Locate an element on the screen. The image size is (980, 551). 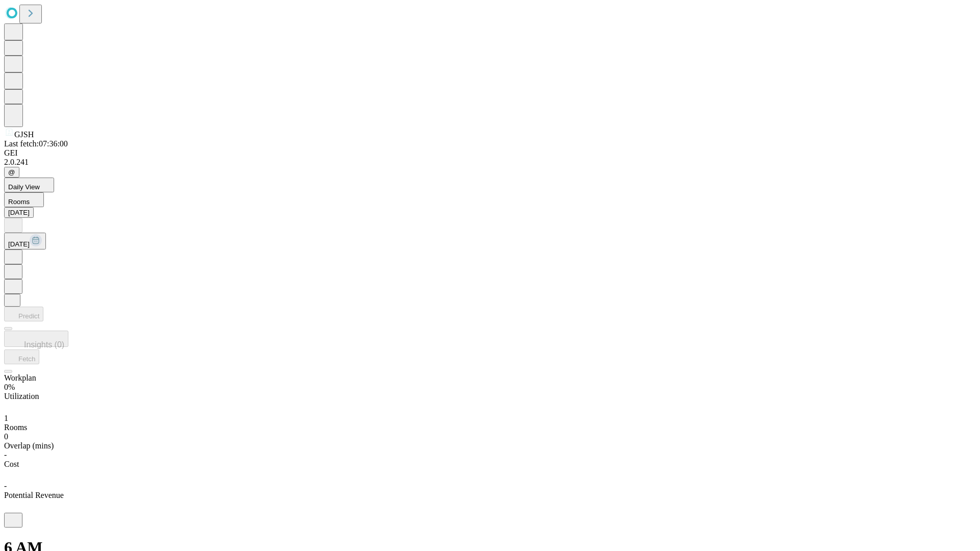
span: Cost is located at coordinates (11, 464).